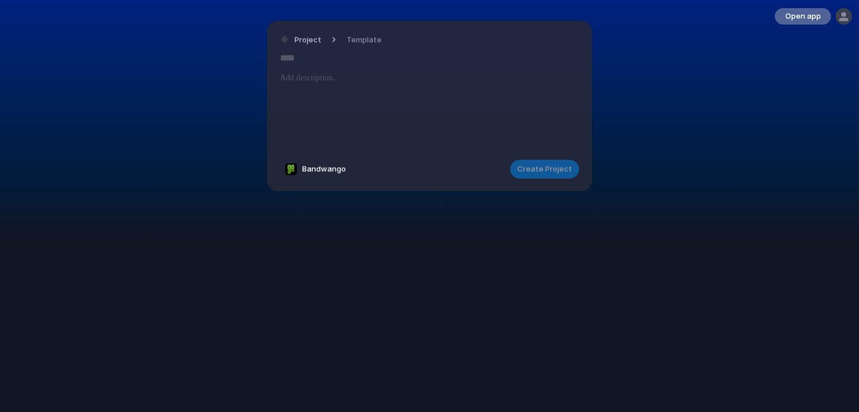 The image size is (859, 412). What do you see at coordinates (301, 40) in the screenshot?
I see `button: Project` at bounding box center [301, 40].